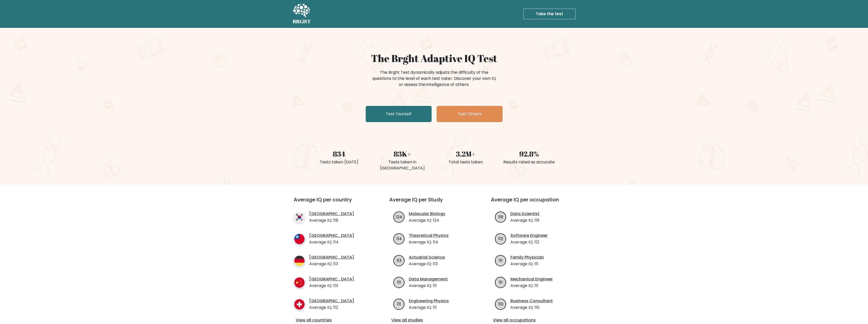 This screenshot has height=324, width=868. I want to click on p: Average IQ: 110, so click(531, 307).